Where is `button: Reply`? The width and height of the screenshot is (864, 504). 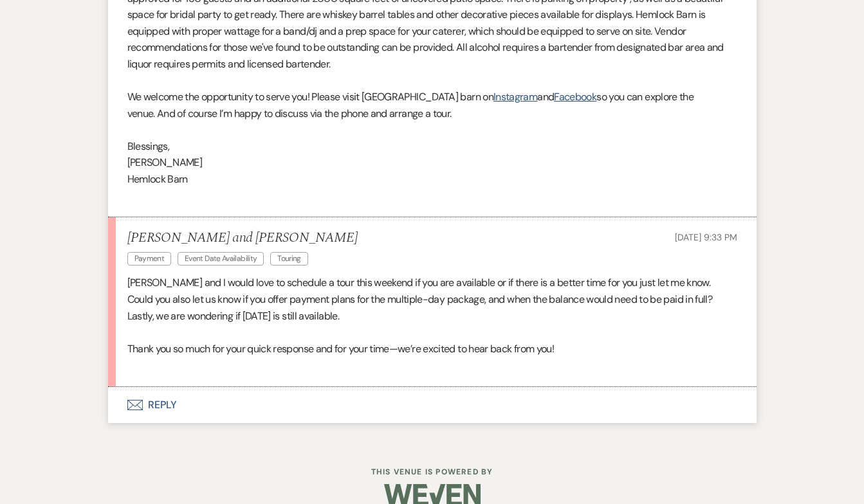
button: Reply is located at coordinates (432, 405).